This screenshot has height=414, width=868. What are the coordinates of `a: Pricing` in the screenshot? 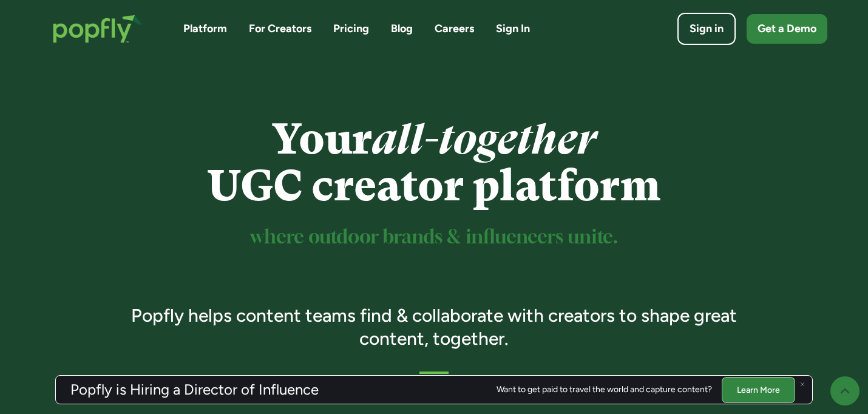 It's located at (351, 28).